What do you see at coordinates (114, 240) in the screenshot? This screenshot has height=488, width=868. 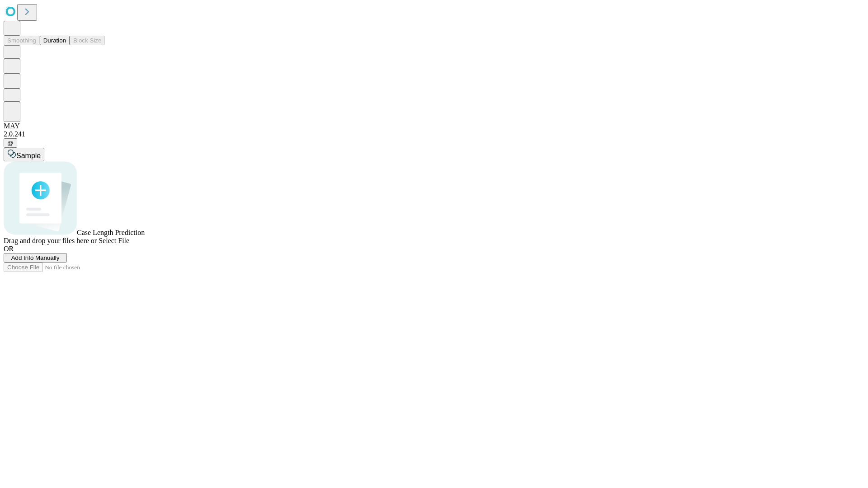 I see `span: Select File` at bounding box center [114, 240].